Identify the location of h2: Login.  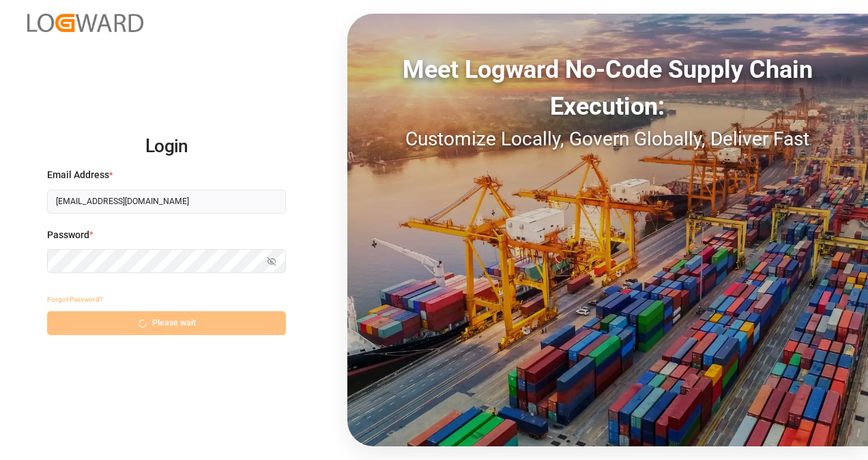
(167, 147).